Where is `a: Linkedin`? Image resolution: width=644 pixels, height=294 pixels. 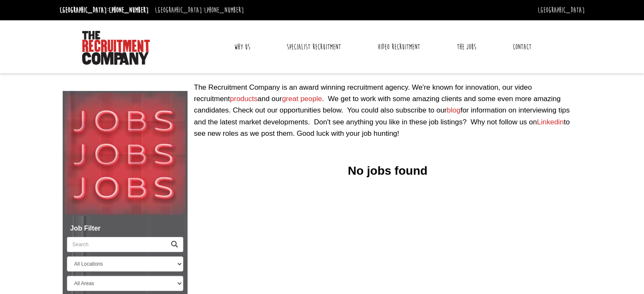
a: Linkedin is located at coordinates (550, 122).